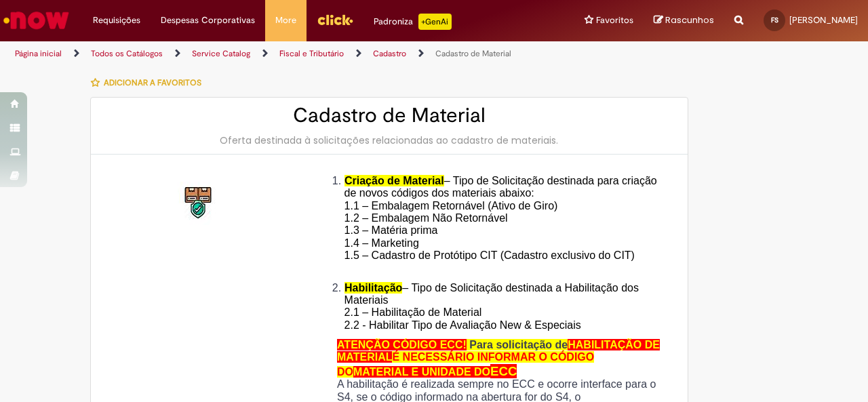 This screenshot has width=868, height=402. What do you see at coordinates (421, 371) in the screenshot?
I see `span: MATERIAL E UNIDADE DO` at bounding box center [421, 371].